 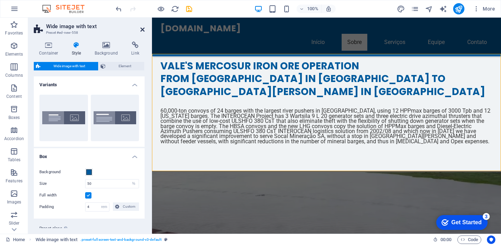 I want to click on button: More, so click(x=484, y=9).